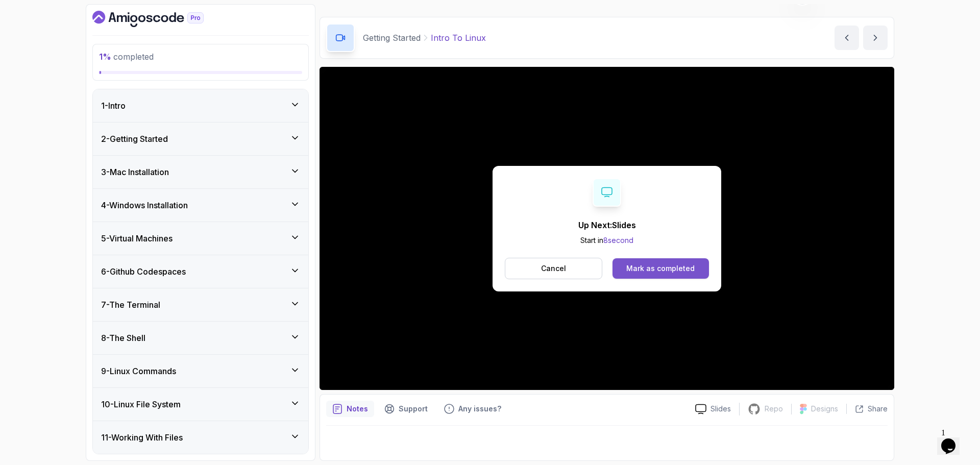 This screenshot has width=980, height=465. What do you see at coordinates (875, 38) in the screenshot?
I see `button: next content` at bounding box center [875, 38].